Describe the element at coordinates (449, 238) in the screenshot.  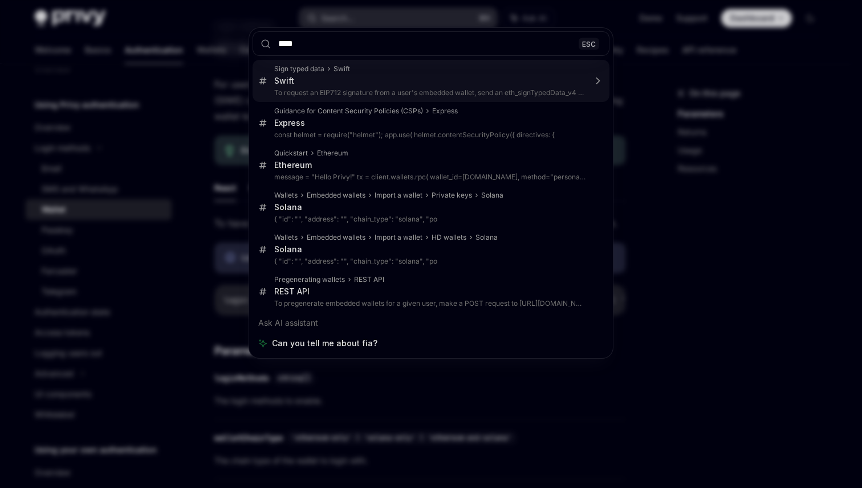
I see `div: HD wallets` at that location.